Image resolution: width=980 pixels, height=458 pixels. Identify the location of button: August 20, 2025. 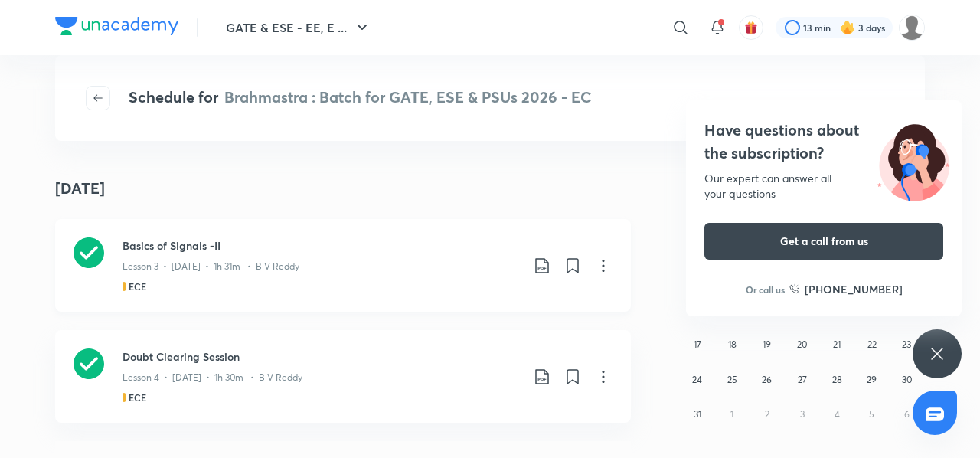
(803, 344).